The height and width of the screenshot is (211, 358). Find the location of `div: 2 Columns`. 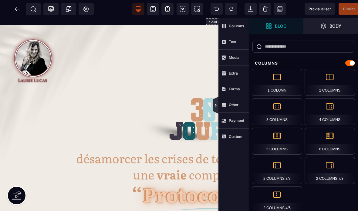

div: 2 Columns is located at coordinates (330, 82).